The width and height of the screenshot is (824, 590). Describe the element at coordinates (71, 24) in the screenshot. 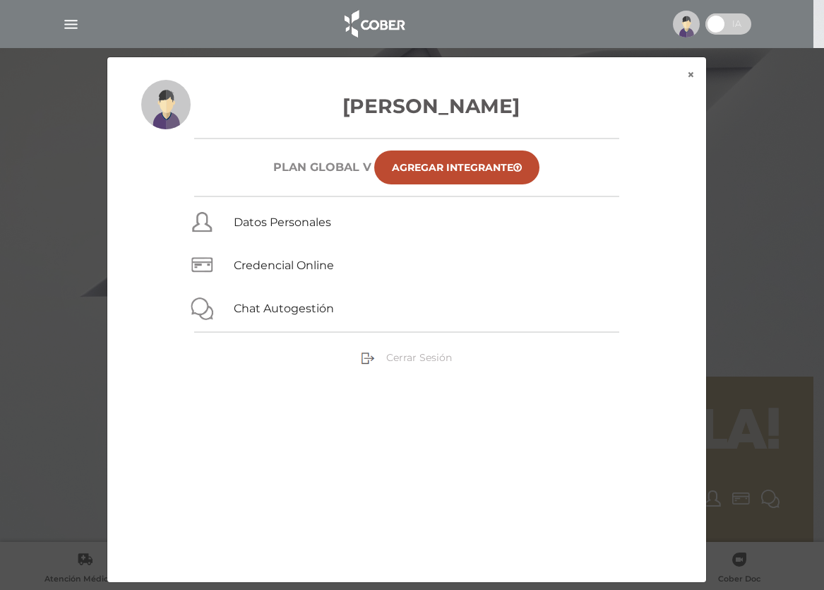

I see `img: Cober_menu-lines-white.svg` at that location.